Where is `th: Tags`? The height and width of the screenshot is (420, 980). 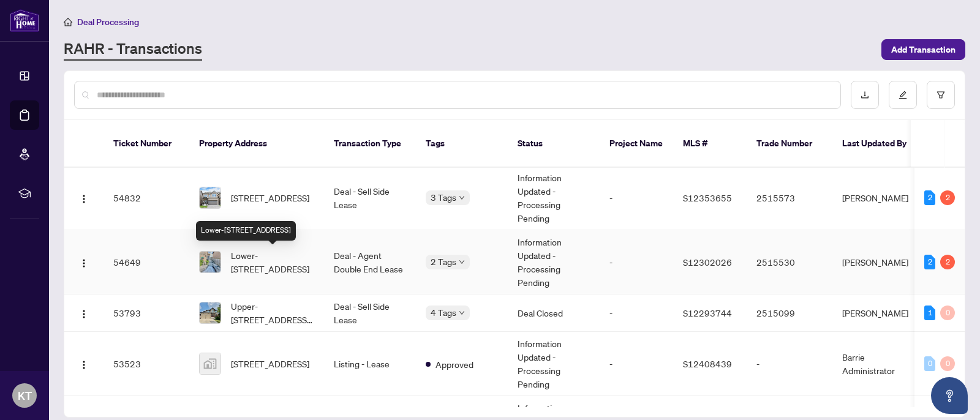 th: Tags is located at coordinates (462, 144).